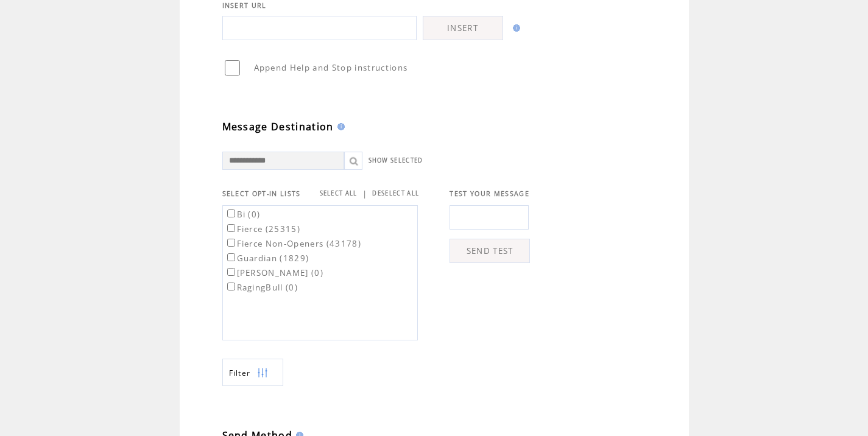 The image size is (868, 436). What do you see at coordinates (331, 68) in the screenshot?
I see `span: Append Help and Stop instructions` at bounding box center [331, 68].